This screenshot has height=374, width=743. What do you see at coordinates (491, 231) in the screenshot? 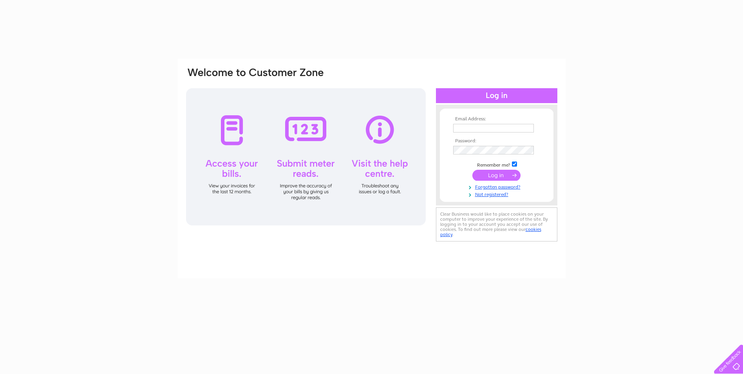
I see `a: cookies policy` at bounding box center [491, 231].